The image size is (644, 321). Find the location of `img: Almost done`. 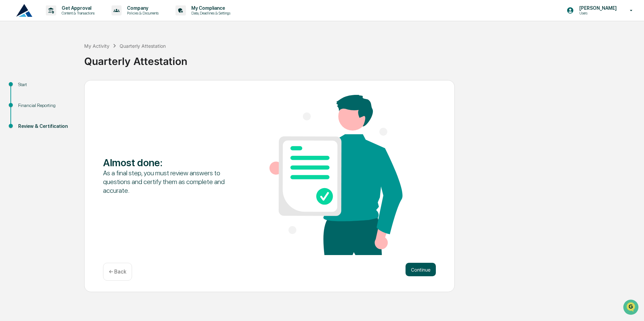

img: Almost done is located at coordinates (336, 175).